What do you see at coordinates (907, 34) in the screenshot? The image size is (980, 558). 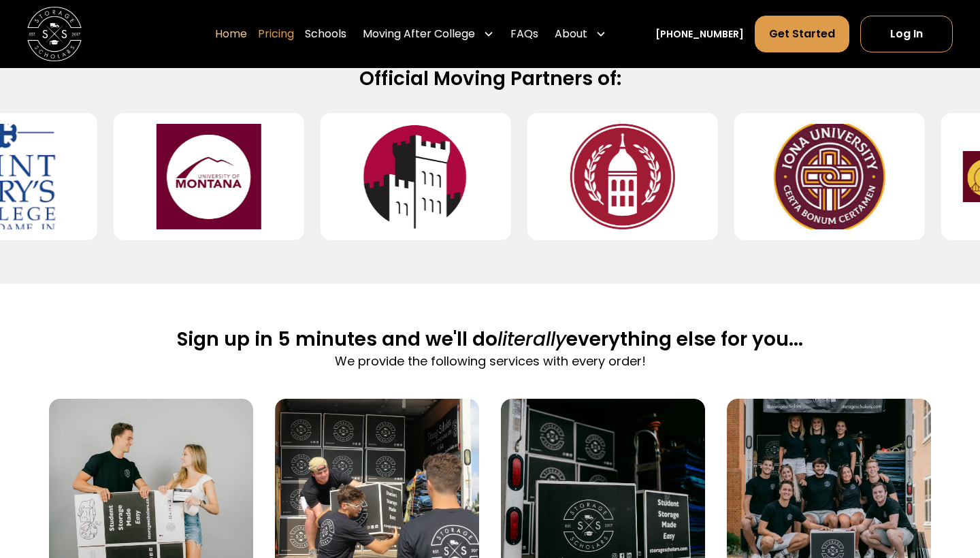 I see `a: Log In` at bounding box center [907, 34].